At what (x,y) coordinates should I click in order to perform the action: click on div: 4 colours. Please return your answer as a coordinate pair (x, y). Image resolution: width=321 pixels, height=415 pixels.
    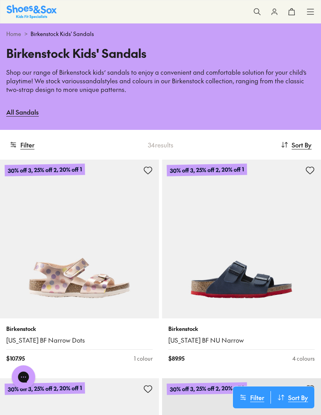
    Looking at the image, I should click on (303, 359).